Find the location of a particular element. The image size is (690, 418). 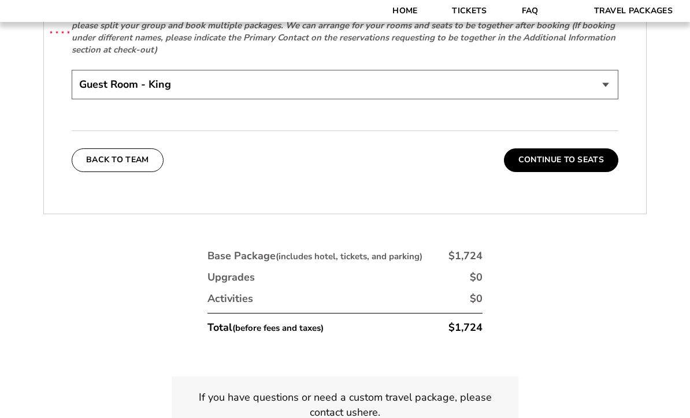

div: Total is located at coordinates (265, 328).